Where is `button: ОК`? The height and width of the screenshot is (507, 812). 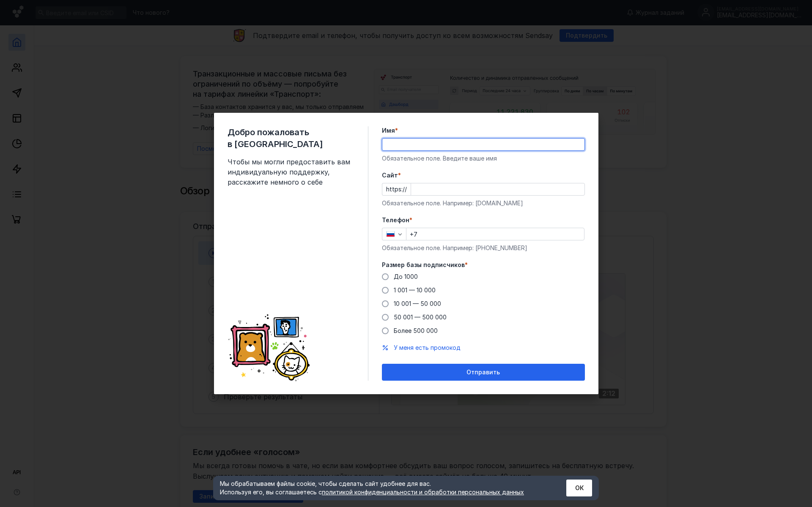
button: ОК is located at coordinates (579, 488).